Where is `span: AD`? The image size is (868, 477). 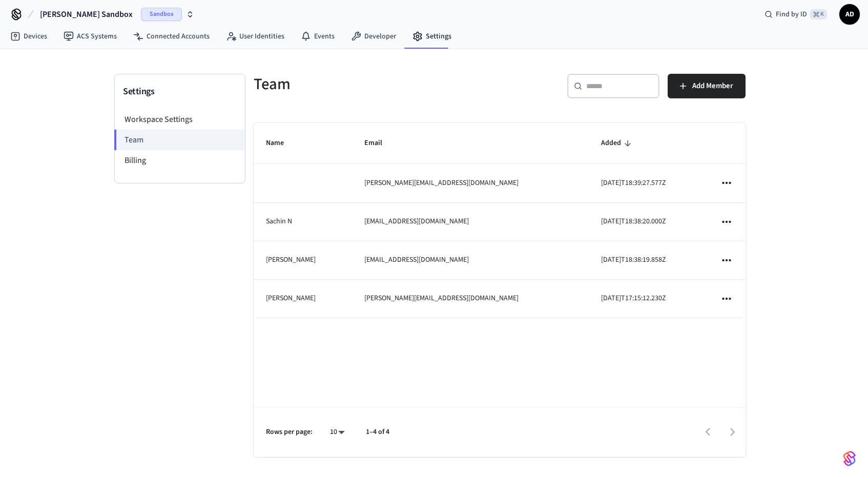 span: AD is located at coordinates (850, 14).